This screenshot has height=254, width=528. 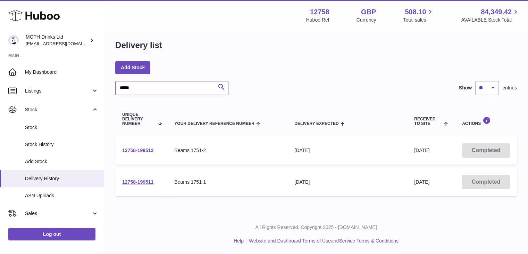 What do you see at coordinates (486, 121) in the screenshot?
I see `div: Actions` at bounding box center [486, 121].